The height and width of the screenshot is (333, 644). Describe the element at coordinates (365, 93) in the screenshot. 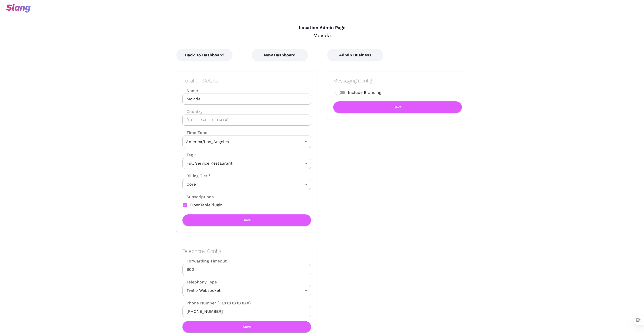

I see `span: Include Branding` at that location.